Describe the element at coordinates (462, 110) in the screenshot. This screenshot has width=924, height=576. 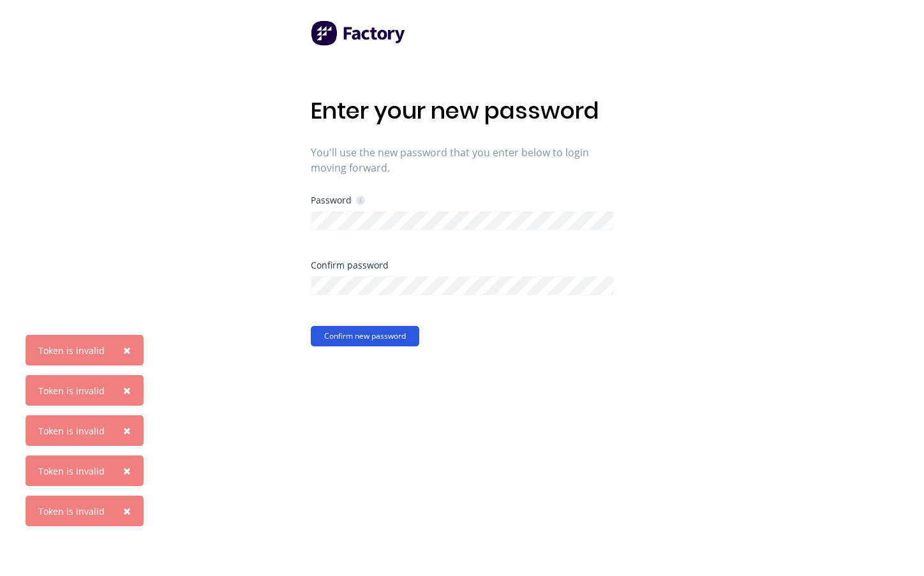
I see `h1: Enter your new password` at that location.